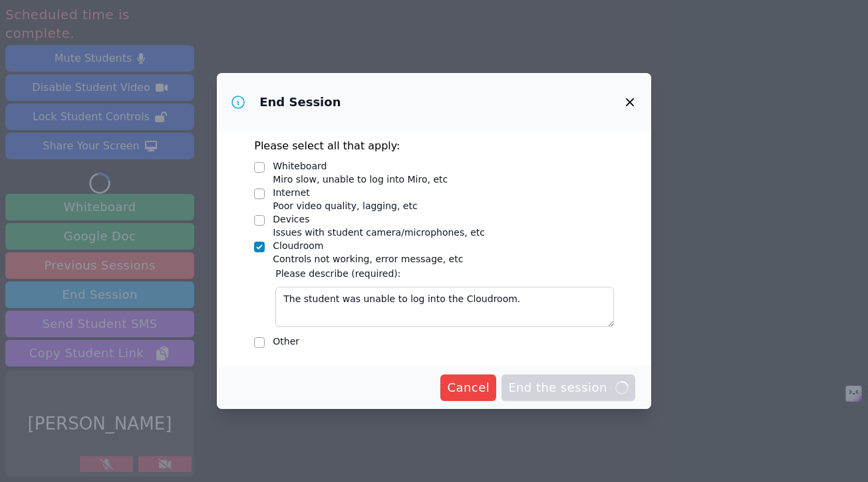 This screenshot has width=868, height=482. I want to click on label: Please describe (required):, so click(444, 273).